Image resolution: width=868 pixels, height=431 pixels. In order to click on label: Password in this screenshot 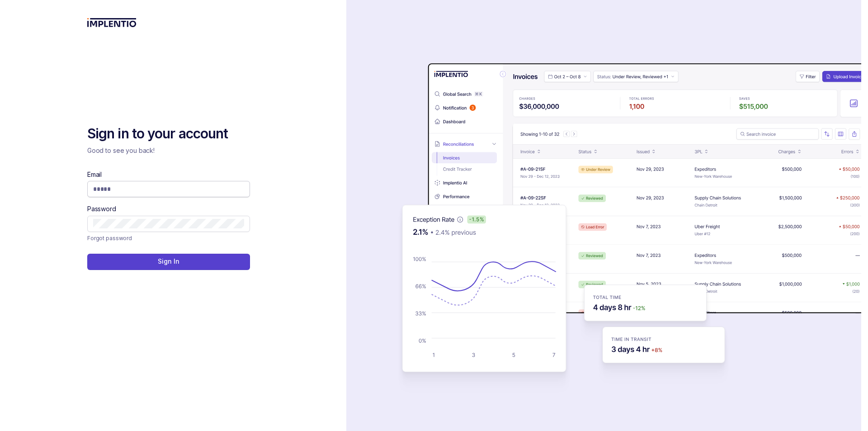, I will do `click(101, 209)`.